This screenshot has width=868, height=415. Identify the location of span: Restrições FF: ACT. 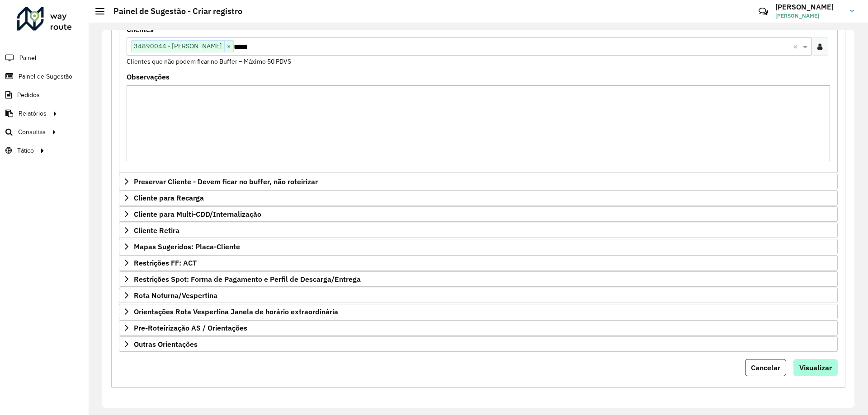
(165, 263).